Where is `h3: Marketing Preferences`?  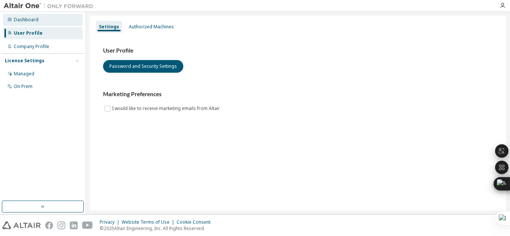
h3: Marketing Preferences is located at coordinates (298, 95).